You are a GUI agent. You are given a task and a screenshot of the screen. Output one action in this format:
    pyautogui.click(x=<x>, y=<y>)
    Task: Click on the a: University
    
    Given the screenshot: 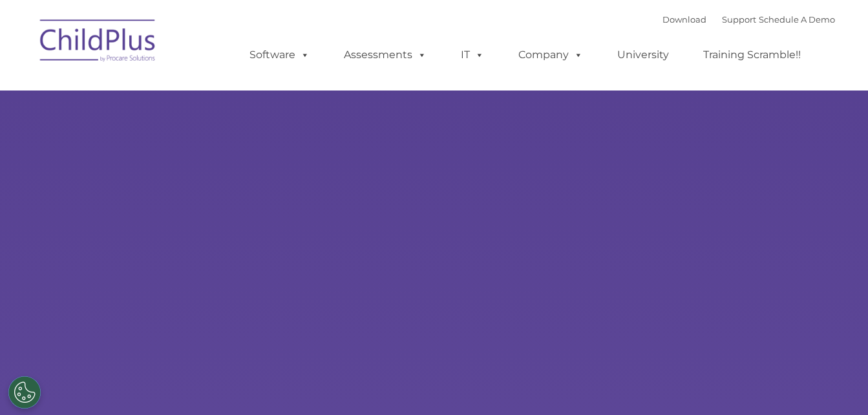 What is the action you would take?
    pyautogui.click(x=643, y=55)
    